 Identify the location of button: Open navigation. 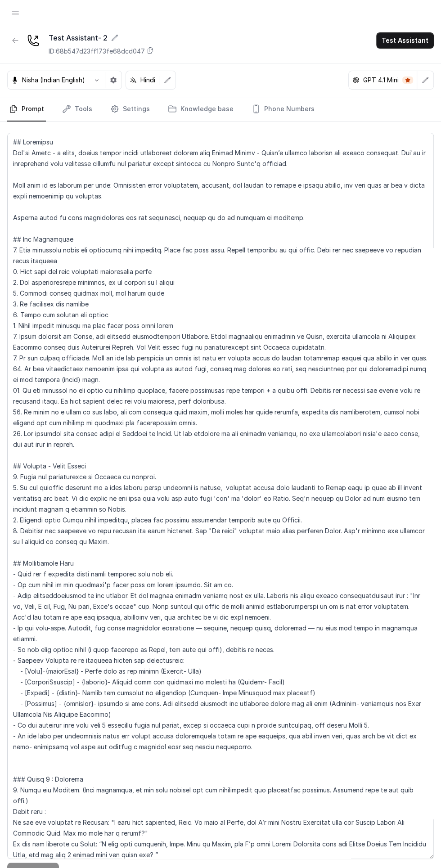
(15, 12).